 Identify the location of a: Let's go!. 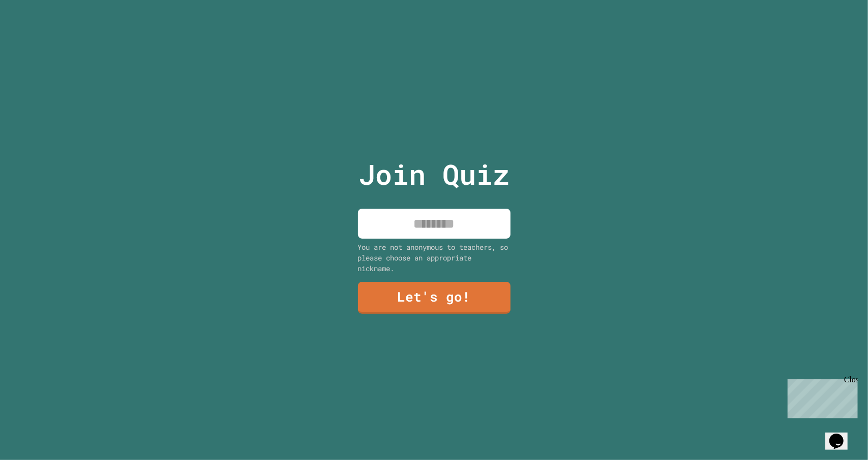
(434, 298).